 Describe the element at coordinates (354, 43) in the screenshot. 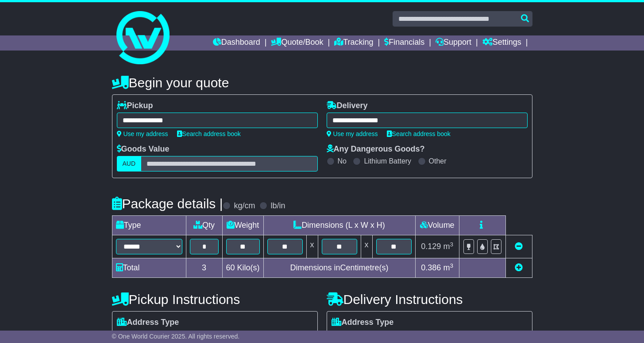

I see `a: Tracking` at that location.